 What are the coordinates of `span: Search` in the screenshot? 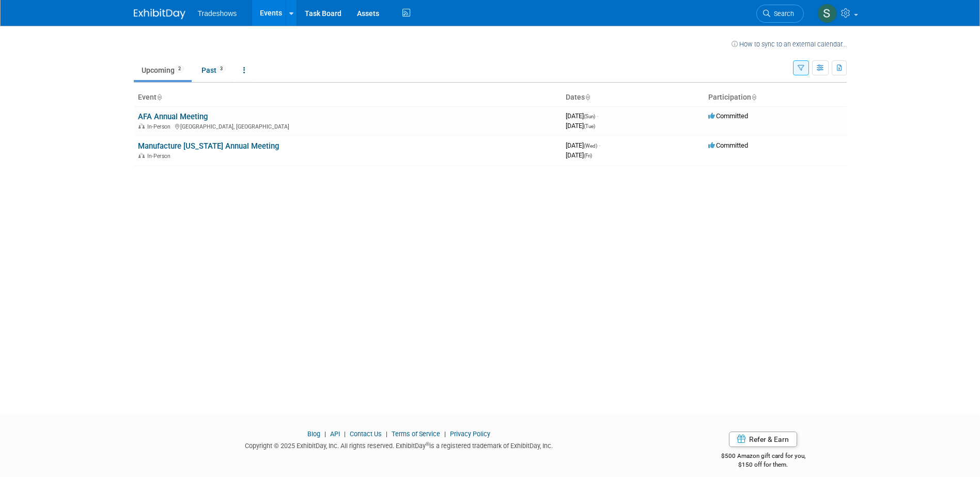 It's located at (782, 13).